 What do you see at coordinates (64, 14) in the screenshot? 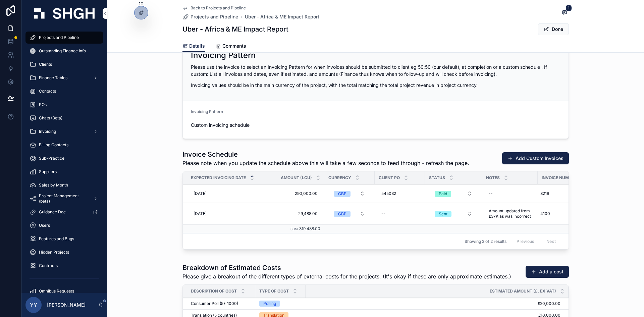
I see `img: App logo` at bounding box center [64, 14].